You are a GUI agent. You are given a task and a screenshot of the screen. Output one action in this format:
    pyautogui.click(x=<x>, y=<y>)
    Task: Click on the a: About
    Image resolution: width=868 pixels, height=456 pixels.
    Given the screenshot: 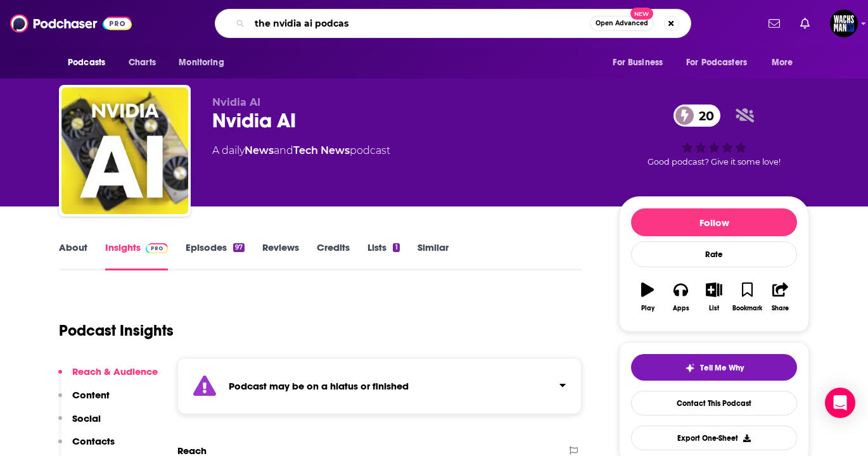 What is the action you would take?
    pyautogui.click(x=73, y=256)
    